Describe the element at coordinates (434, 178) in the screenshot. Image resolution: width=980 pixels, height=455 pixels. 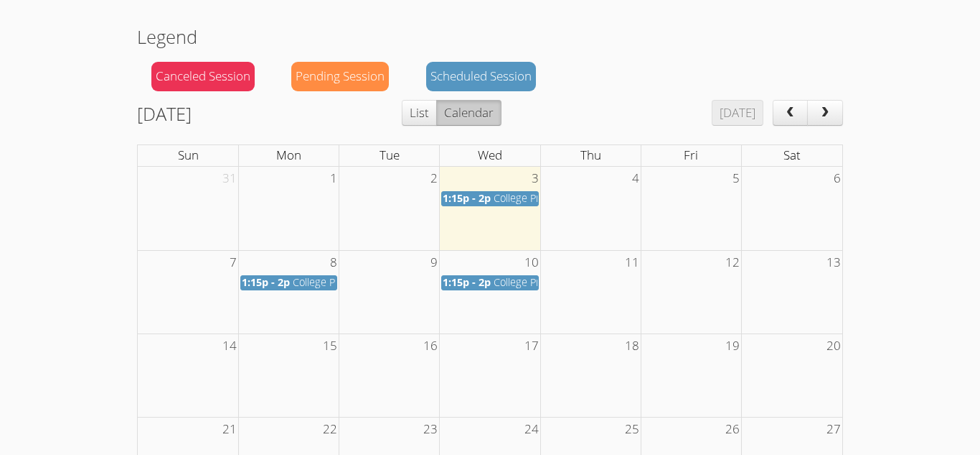
I see `span: 2` at that location.